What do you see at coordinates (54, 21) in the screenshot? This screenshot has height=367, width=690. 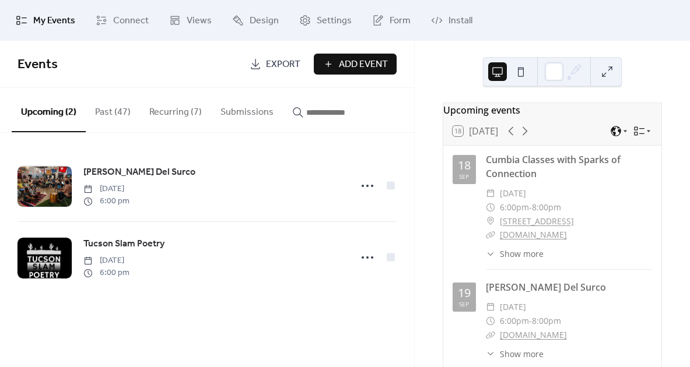 I see `span: My Events` at bounding box center [54, 21].